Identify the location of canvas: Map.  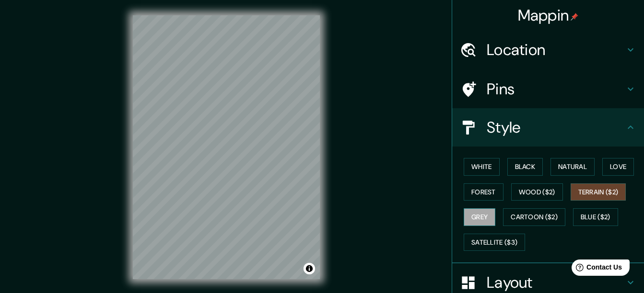
(226, 147).